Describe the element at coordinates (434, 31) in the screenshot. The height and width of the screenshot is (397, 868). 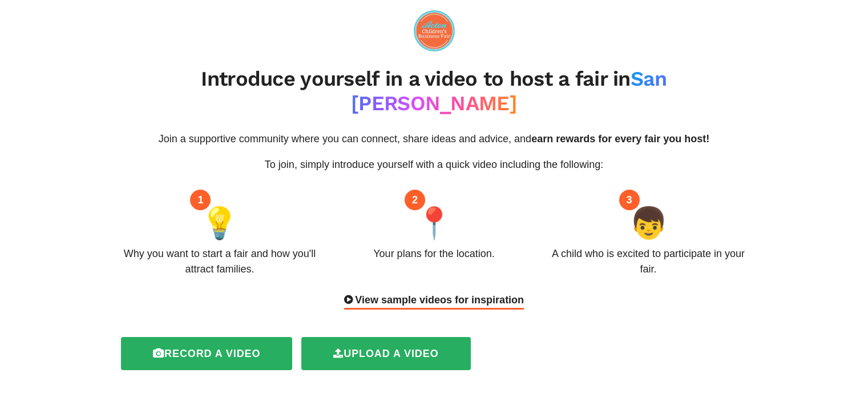
I see `img: logo-09e7f61fd0461591446672a45e28a4aa4e3f772ea81a4ddf9c7371a8bcc222a1.png` at that location.